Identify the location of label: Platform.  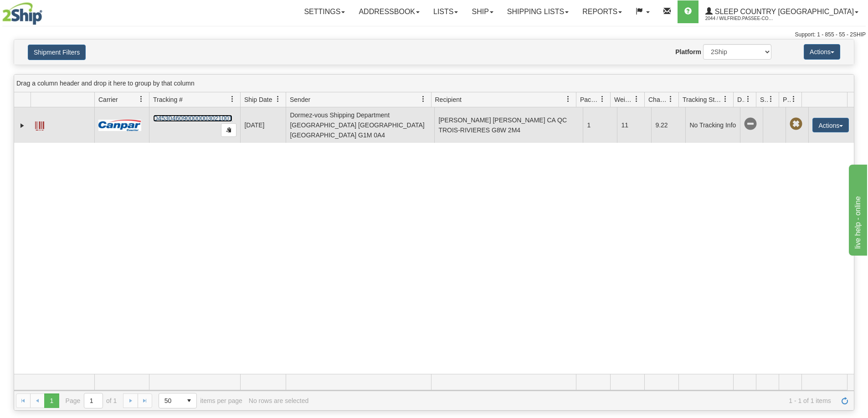
(687, 52).